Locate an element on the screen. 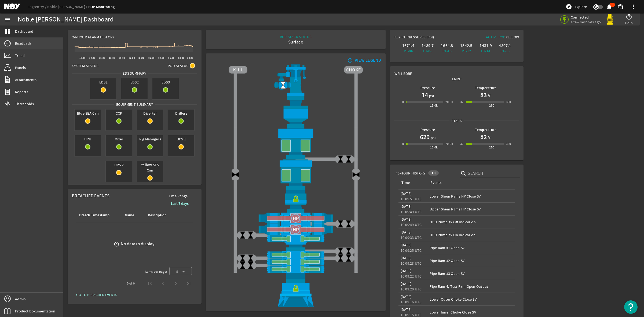 The width and height of the screenshot is (644, 317). span: Dashboard is located at coordinates (24, 32).